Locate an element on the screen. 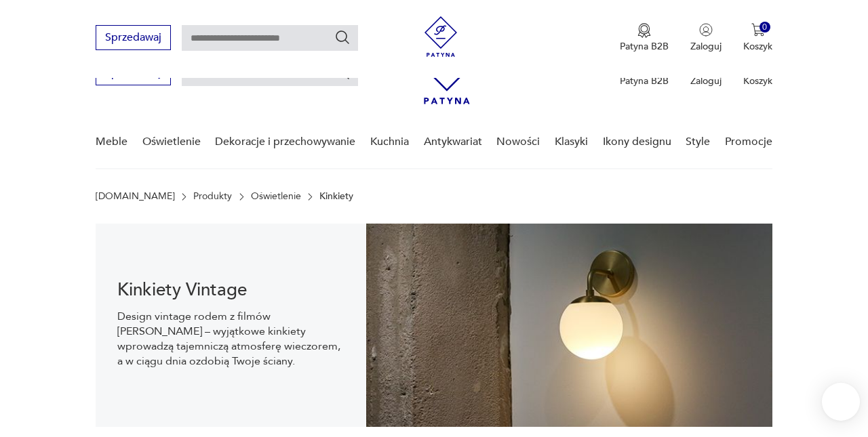 This screenshot has width=868, height=437. a: Kuchnia is located at coordinates (389, 142).